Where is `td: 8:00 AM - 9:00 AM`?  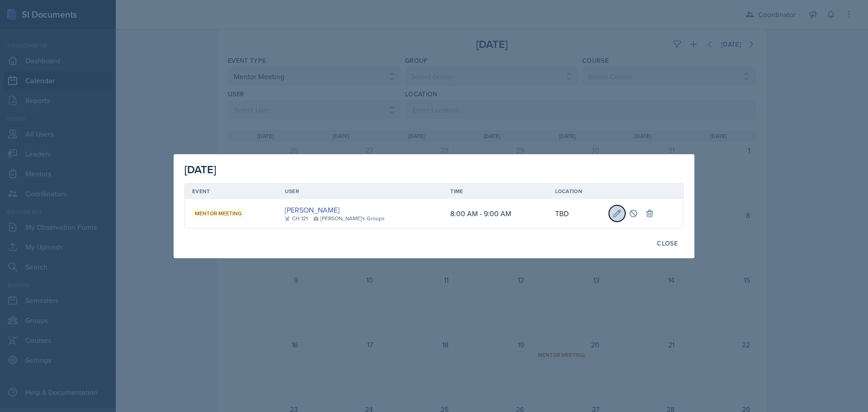 td: 8:00 AM - 9:00 AM is located at coordinates (495, 214).